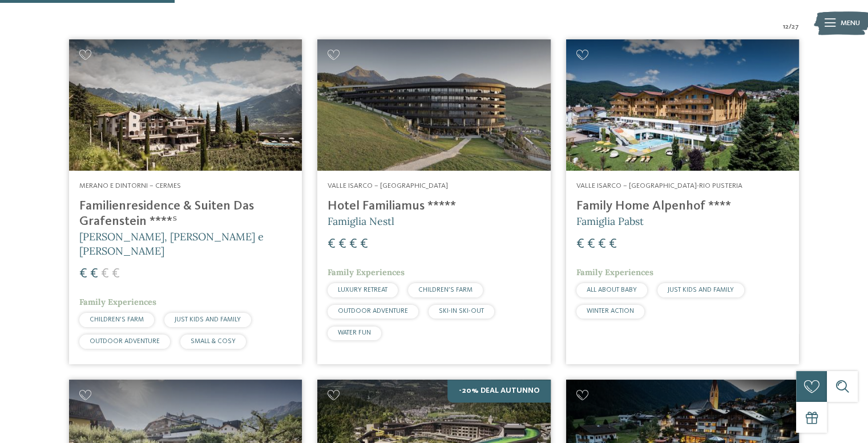  I want to click on span: WATER FUN, so click(354, 333).